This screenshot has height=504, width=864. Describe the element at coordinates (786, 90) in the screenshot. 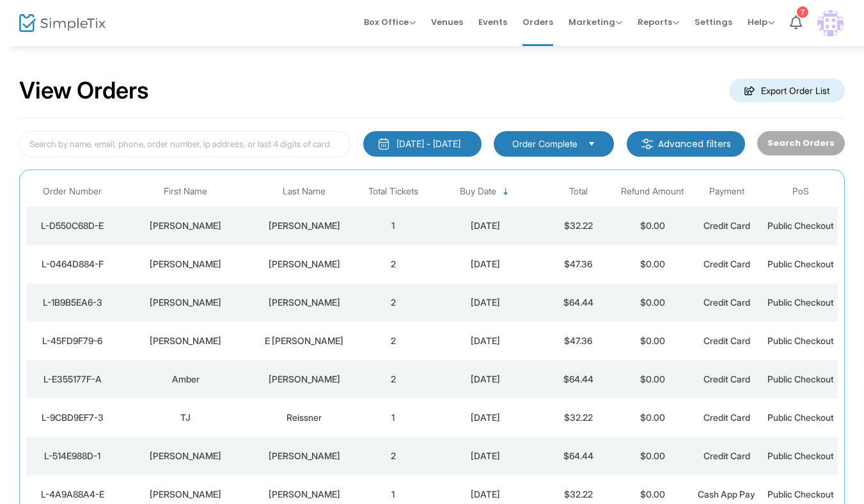

I see `m-button: Export Order List` at that location.